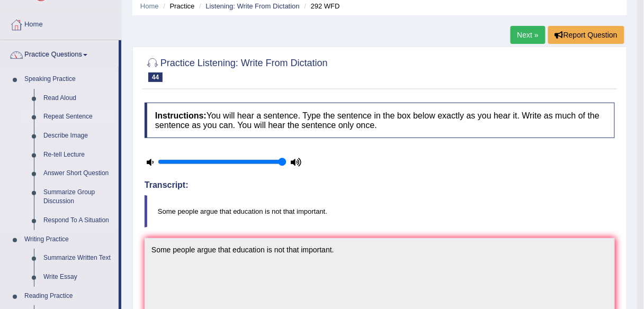  Describe the element at coordinates (78, 174) in the screenshot. I see `a: Answer Short Question` at that location.